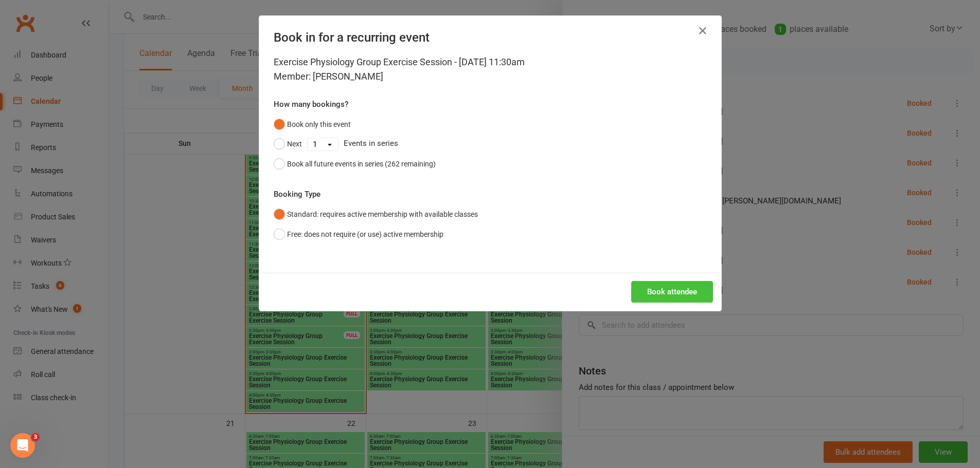 The image size is (980, 468). Describe the element at coordinates (312, 125) in the screenshot. I see `button: Book only this event` at that location.